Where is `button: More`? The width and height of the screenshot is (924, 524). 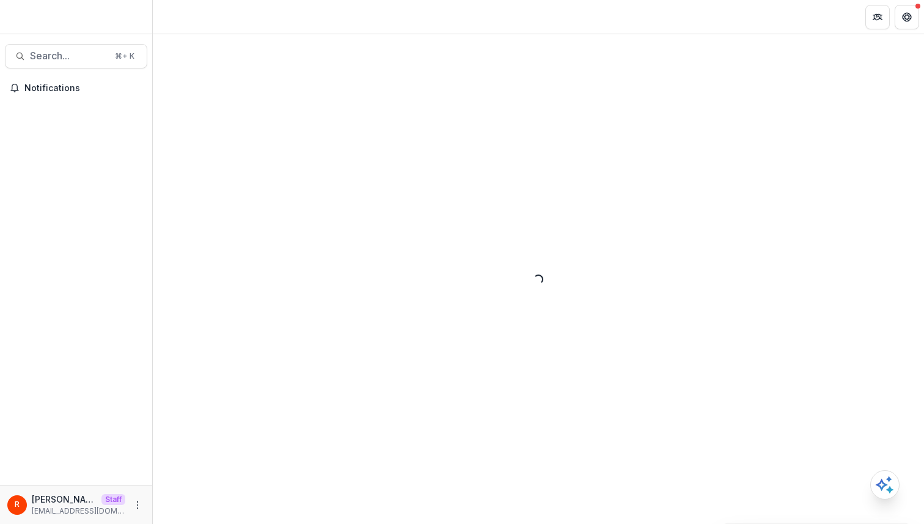 button: More is located at coordinates (137, 505).